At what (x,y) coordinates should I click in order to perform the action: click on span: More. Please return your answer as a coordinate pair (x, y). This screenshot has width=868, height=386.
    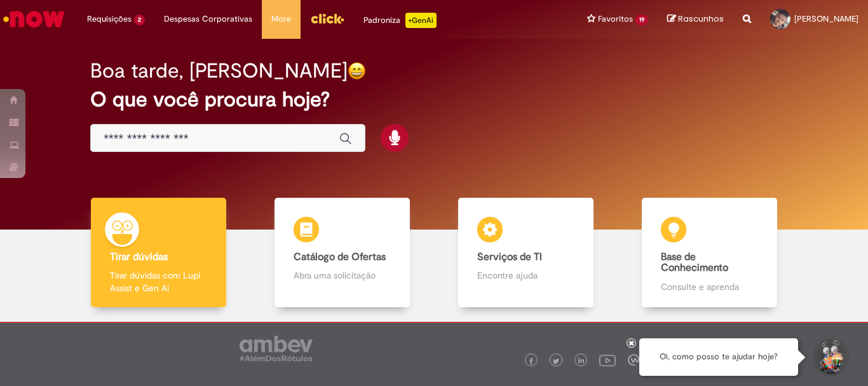
    Looking at the image, I should click on (281, 19).